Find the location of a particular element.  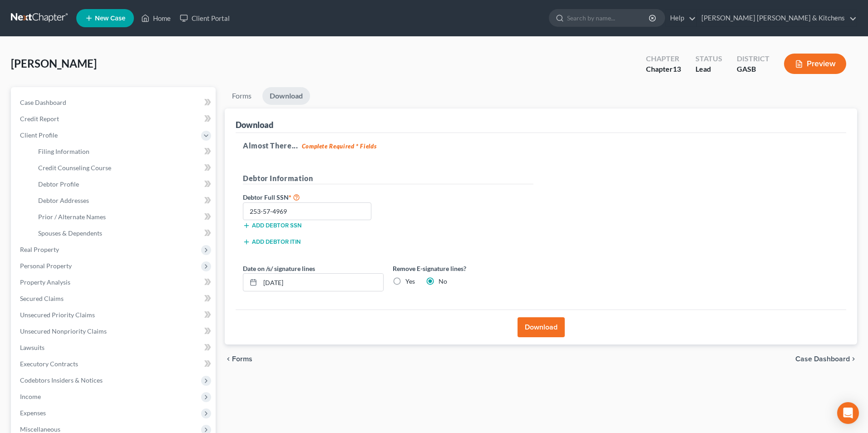

a: Client Portal is located at coordinates (205, 18).